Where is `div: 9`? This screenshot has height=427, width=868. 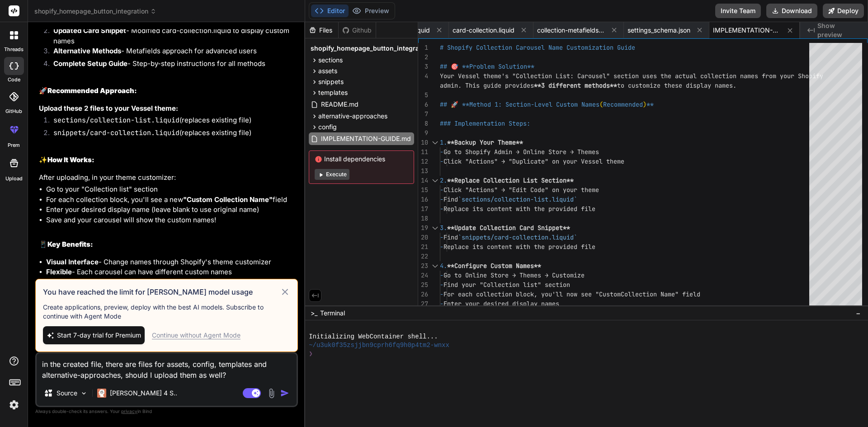
div: 9 is located at coordinates (423, 133).